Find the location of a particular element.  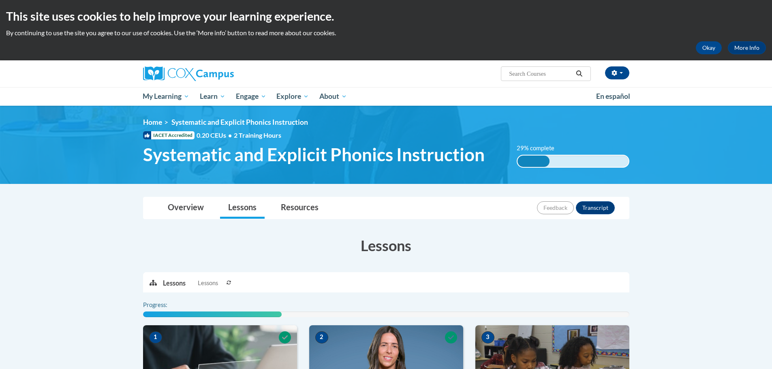

span: IACET Accredited is located at coordinates (169, 135).